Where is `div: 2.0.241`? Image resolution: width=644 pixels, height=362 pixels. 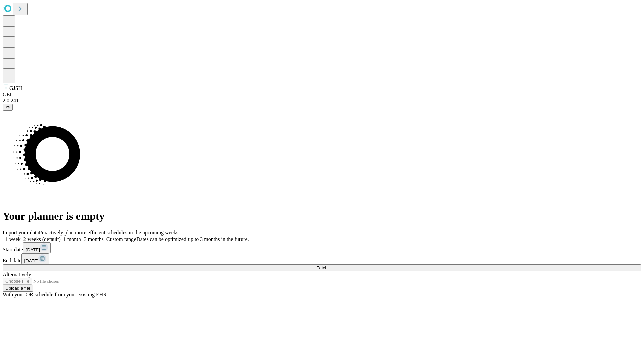 div: 2.0.241 is located at coordinates (322, 100).